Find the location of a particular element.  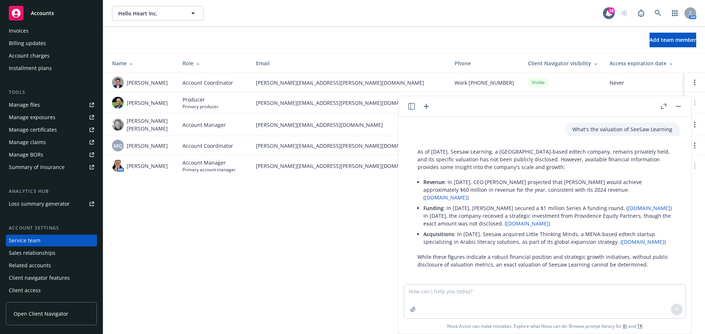

div: Account charges is located at coordinates (29, 56).